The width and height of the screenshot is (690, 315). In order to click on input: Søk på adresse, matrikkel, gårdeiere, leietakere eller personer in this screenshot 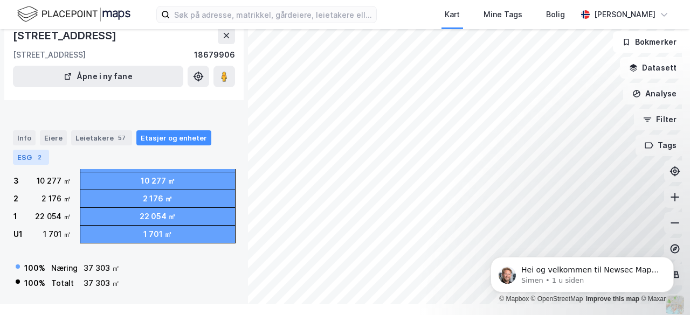, I will do `click(273, 15)`.